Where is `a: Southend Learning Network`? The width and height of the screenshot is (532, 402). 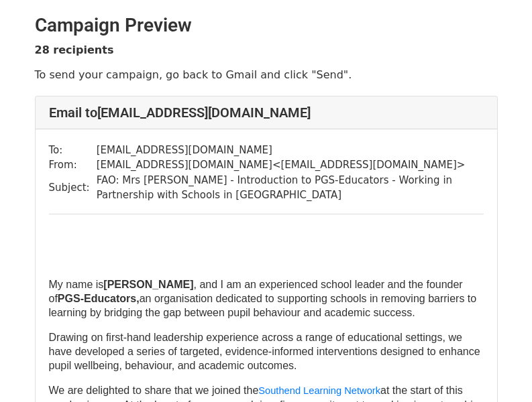
a: Southend Learning Network is located at coordinates (319, 391).